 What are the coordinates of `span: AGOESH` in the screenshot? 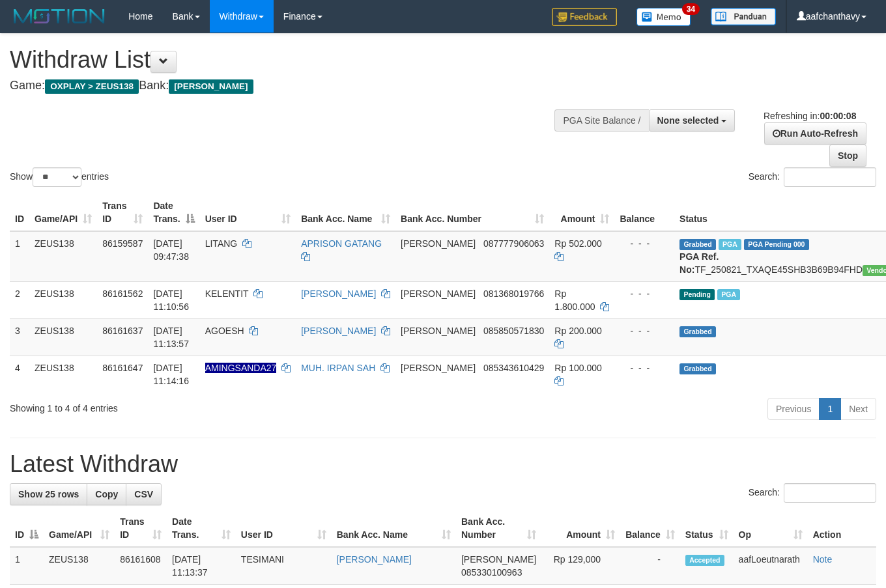 It's located at (225, 331).